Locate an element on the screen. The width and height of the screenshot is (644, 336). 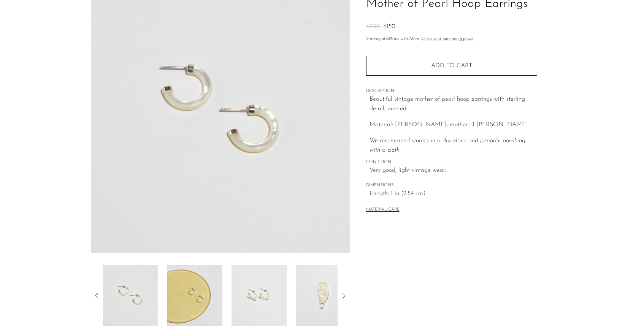
p: Starting at /mo with Affirm. is located at coordinates (451, 39).